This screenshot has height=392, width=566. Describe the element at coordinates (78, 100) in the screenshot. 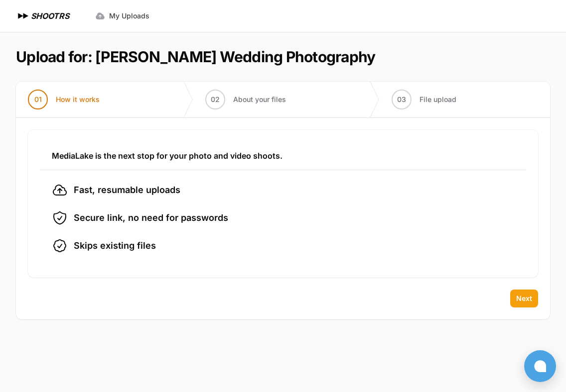

I see `span: How it works` at that location.